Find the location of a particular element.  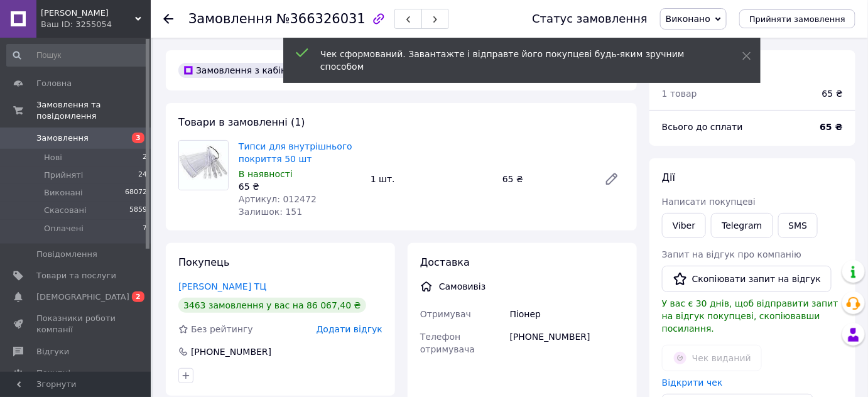

span: Запит на відгук про компанію is located at coordinates (731, 255).